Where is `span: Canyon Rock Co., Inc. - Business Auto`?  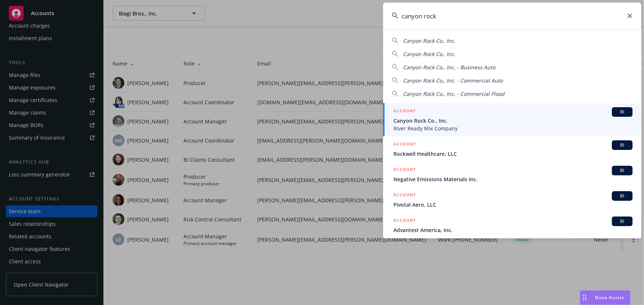
span: Canyon Rock Co., Inc. - Business Auto is located at coordinates (449, 67).